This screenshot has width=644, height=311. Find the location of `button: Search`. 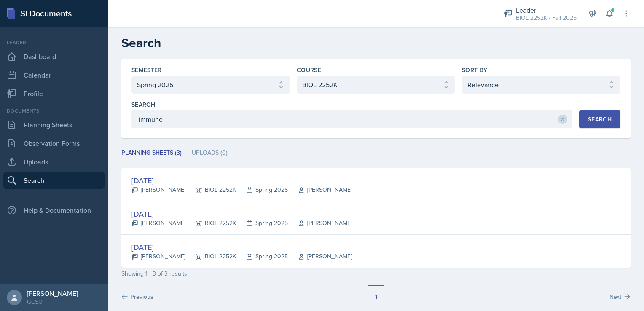

button: Search is located at coordinates (600, 119).